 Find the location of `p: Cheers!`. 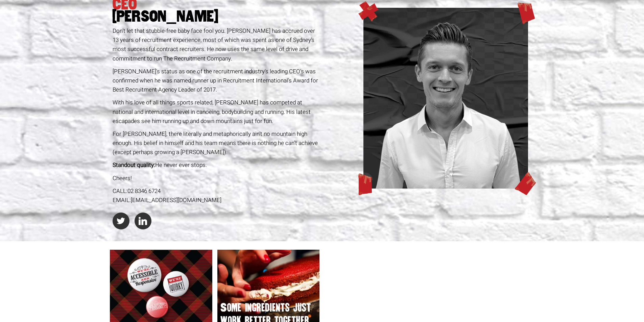

p: Cheers! is located at coordinates (216, 178).